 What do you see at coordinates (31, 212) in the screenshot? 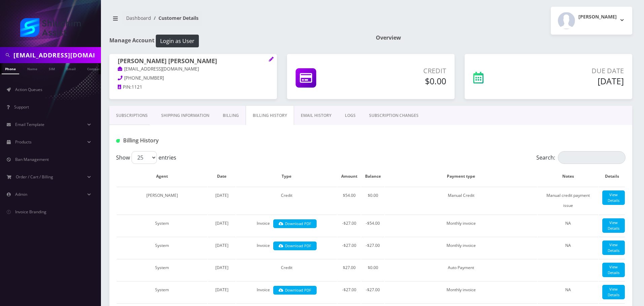
I see `span: Invoice Branding` at bounding box center [31, 212].